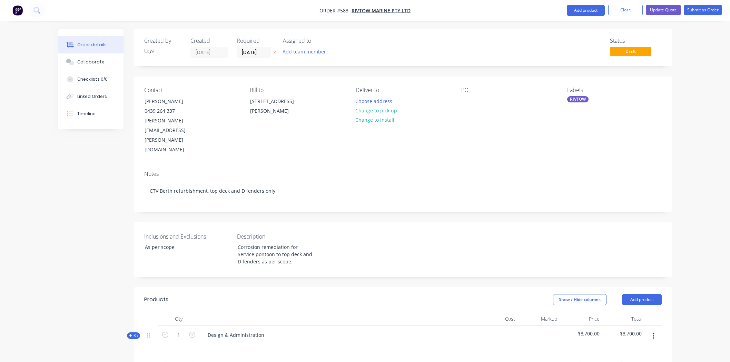 The image size is (730, 362). I want to click on button: Update Quote, so click(663, 10).